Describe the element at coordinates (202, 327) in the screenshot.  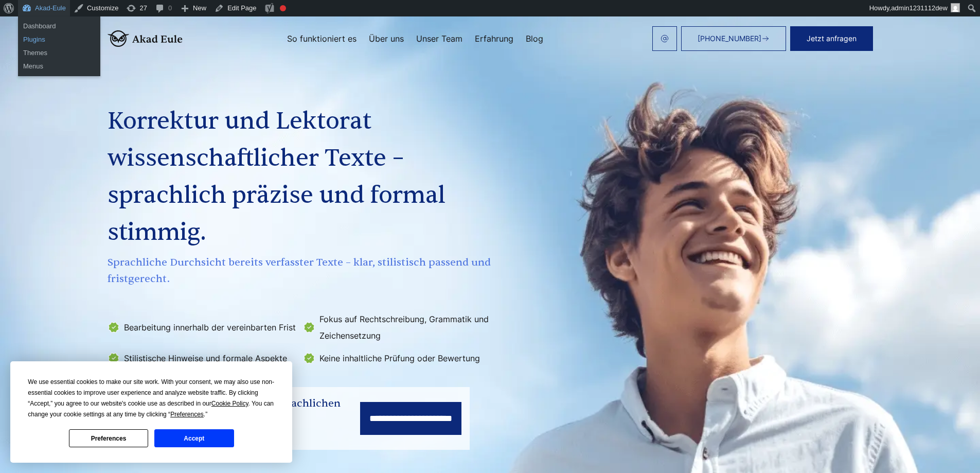
I see `li: Bearbeitung innerhalb der vereinbarten Frist` at that location.